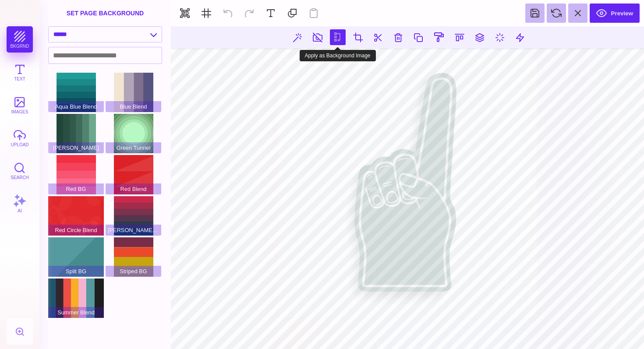 This screenshot has height=349, width=644. Describe the element at coordinates (19, 171) in the screenshot. I see `button: Search` at that location.